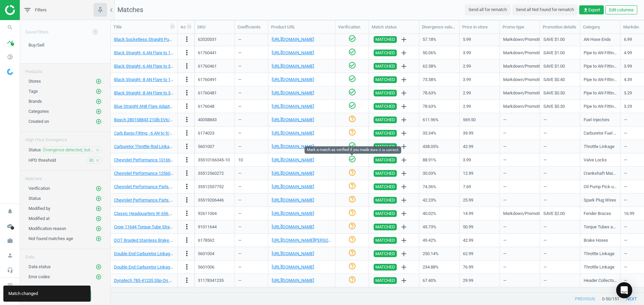 This screenshot has height=305, width=644. What do you see at coordinates (65, 30) in the screenshot?
I see `div: Saved filters` at bounding box center [65, 30].